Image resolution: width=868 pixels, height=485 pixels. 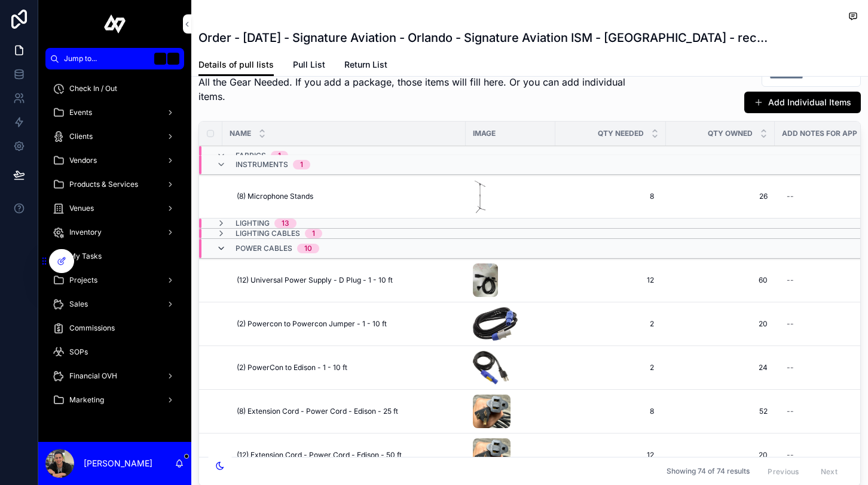 What do you see at coordinates (250, 156) in the screenshot?
I see `span: Fabrics` at bounding box center [250, 156].